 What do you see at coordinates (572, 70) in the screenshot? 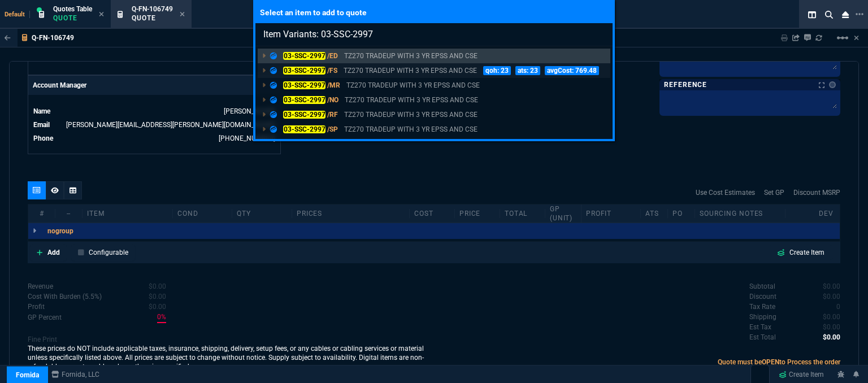
I see `p: avgCost: 769.48` at bounding box center [572, 70].